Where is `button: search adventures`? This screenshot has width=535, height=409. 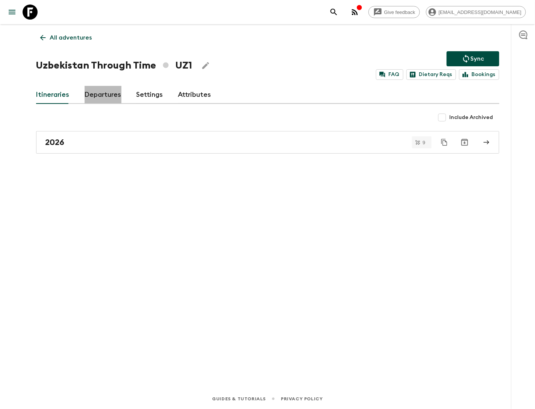
button: search adventures is located at coordinates (334, 12).